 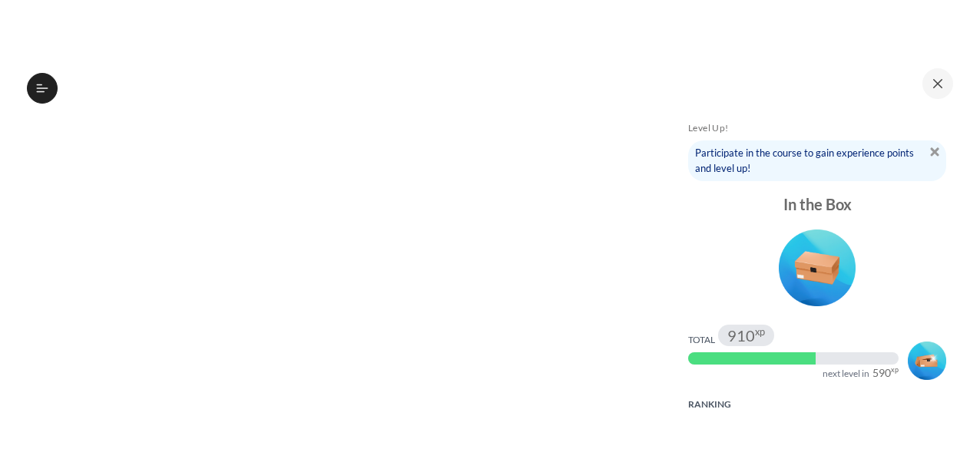 I want to click on img: Level #1, so click(x=817, y=268).